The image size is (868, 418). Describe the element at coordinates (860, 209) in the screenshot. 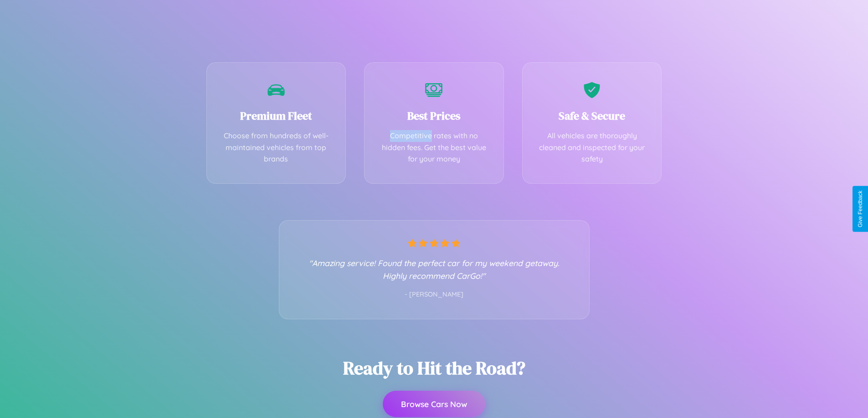

I see `div: Give Feedback` at that location.